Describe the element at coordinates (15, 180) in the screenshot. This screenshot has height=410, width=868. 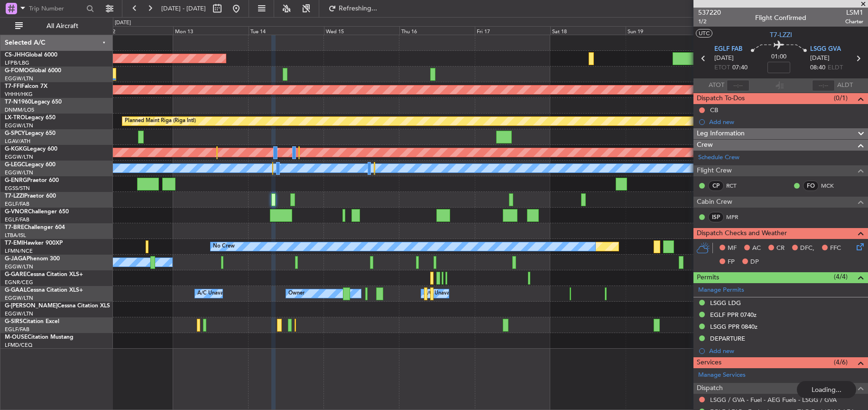
I see `span: G-ENRG` at that location.